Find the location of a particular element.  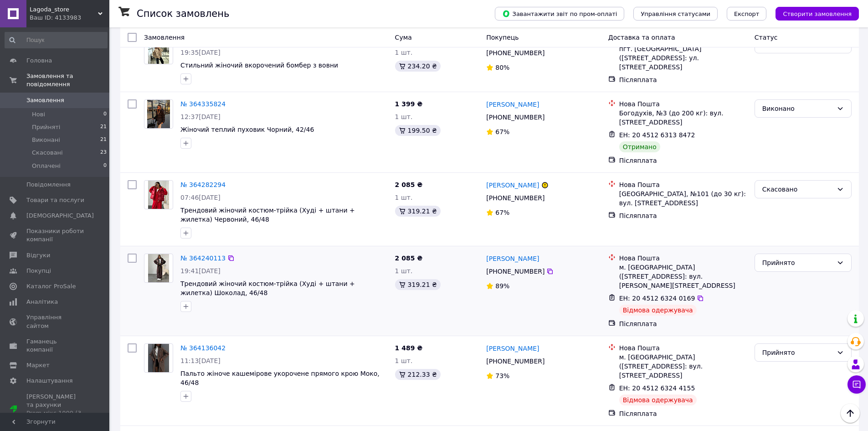

a: № 364335824 is located at coordinates (202, 104).